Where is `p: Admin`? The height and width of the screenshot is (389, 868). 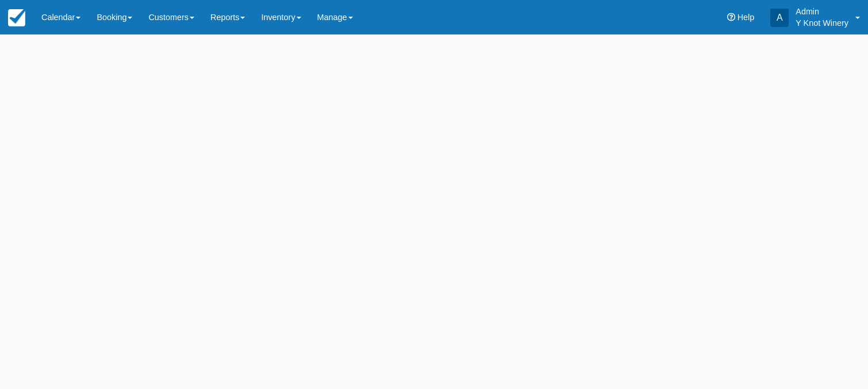
p: Admin is located at coordinates (823, 12).